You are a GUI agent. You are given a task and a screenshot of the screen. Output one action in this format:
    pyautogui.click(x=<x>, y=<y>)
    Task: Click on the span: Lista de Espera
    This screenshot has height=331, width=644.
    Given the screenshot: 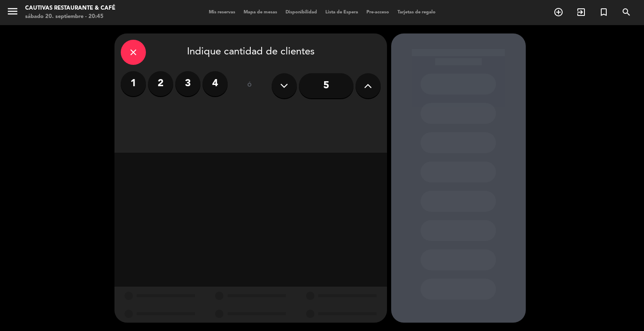 What is the action you would take?
    pyautogui.click(x=341, y=12)
    